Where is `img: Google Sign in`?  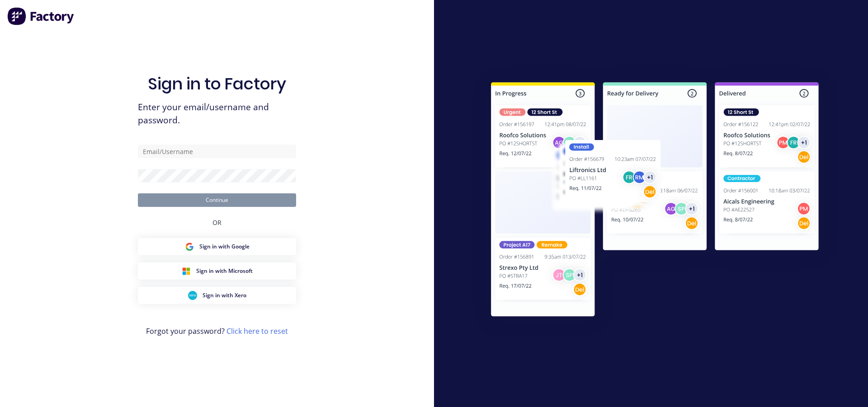 img: Google Sign in is located at coordinates (189, 247).